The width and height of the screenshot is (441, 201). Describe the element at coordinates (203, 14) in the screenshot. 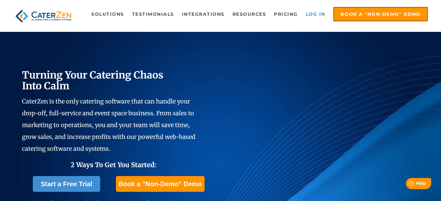

I see `a: Integrations` at that location.